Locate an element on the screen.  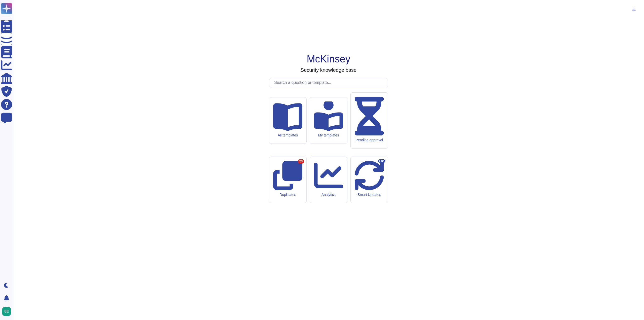
div: All templates is located at coordinates (288, 135).